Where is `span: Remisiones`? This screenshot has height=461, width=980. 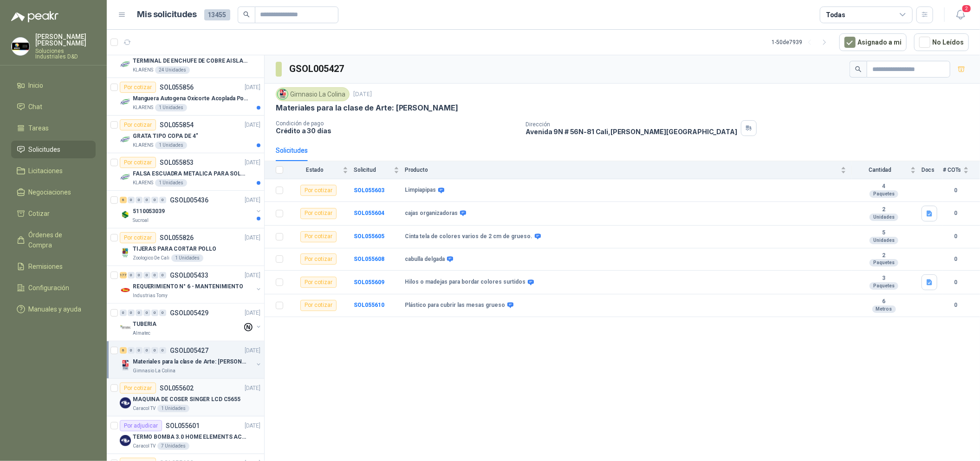
span: Remisiones is located at coordinates (46, 266).